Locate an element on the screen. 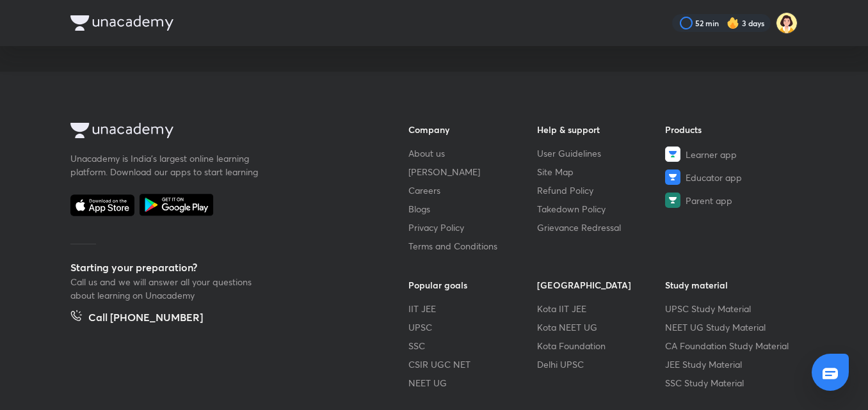 This screenshot has width=868, height=410. a: Site Map is located at coordinates (601, 172).